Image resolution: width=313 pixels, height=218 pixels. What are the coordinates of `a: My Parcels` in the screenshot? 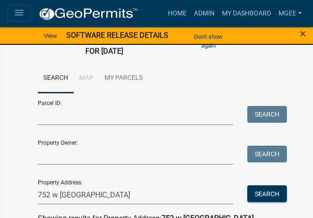 It's located at (124, 78).